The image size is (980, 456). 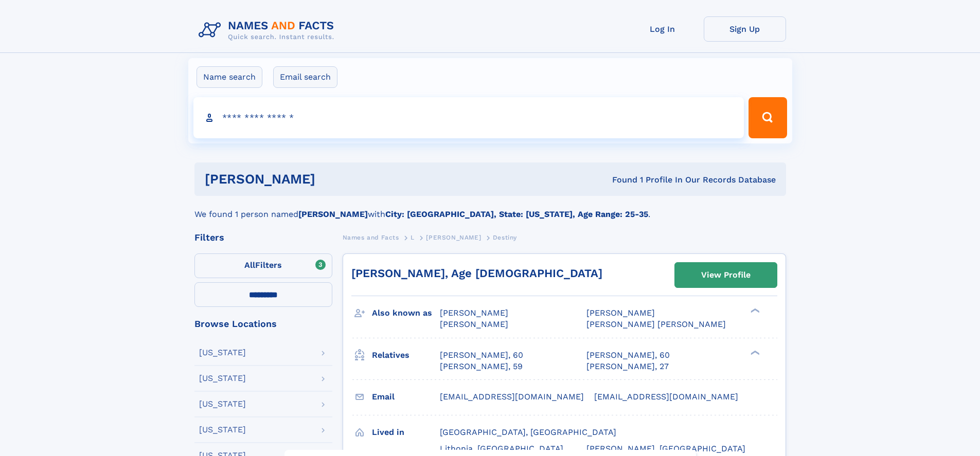 What do you see at coordinates (662, 29) in the screenshot?
I see `a: Log In` at bounding box center [662, 29].